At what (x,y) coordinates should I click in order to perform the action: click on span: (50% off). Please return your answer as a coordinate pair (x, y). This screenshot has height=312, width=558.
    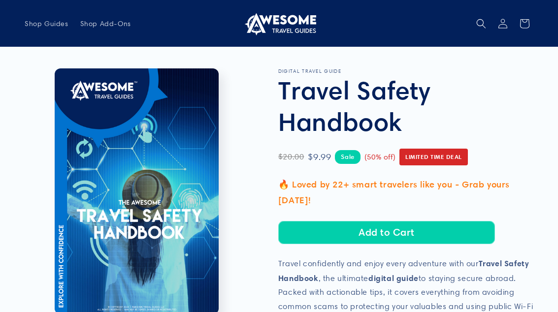
    Looking at the image, I should click on (380, 157).